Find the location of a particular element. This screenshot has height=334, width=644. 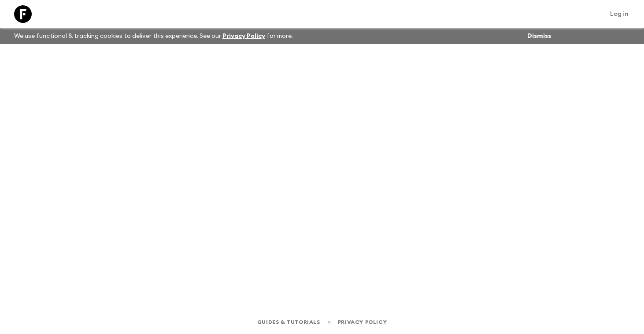

p: We use functional & tracking cookies to deliver this experience. See our for more. is located at coordinates (154, 36).